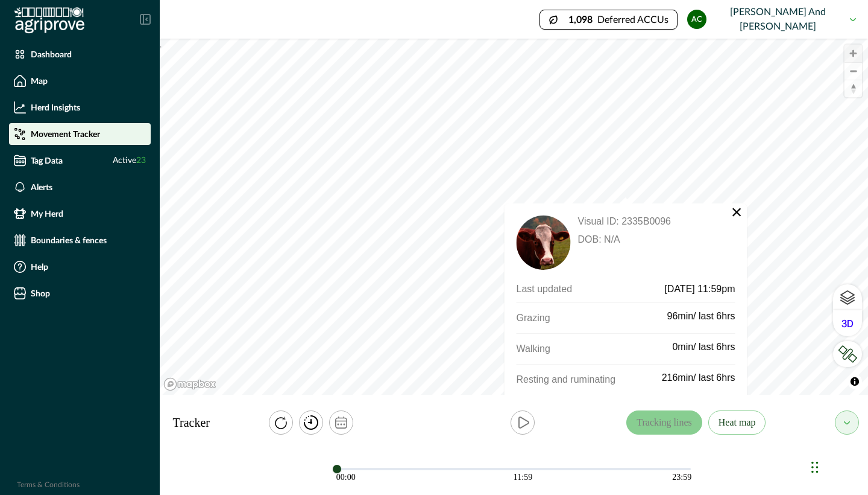  What do you see at coordinates (79, 267) in the screenshot?
I see `a: Help` at bounding box center [79, 267].